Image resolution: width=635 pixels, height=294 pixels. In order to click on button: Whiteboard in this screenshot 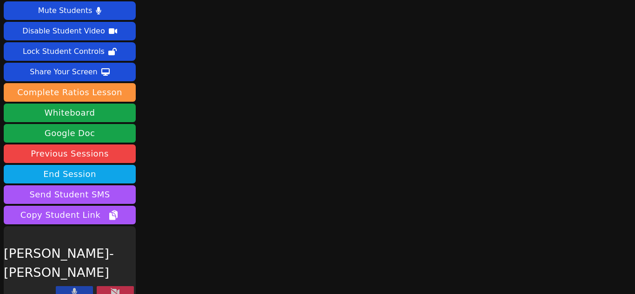, I will do `click(70, 113)`.